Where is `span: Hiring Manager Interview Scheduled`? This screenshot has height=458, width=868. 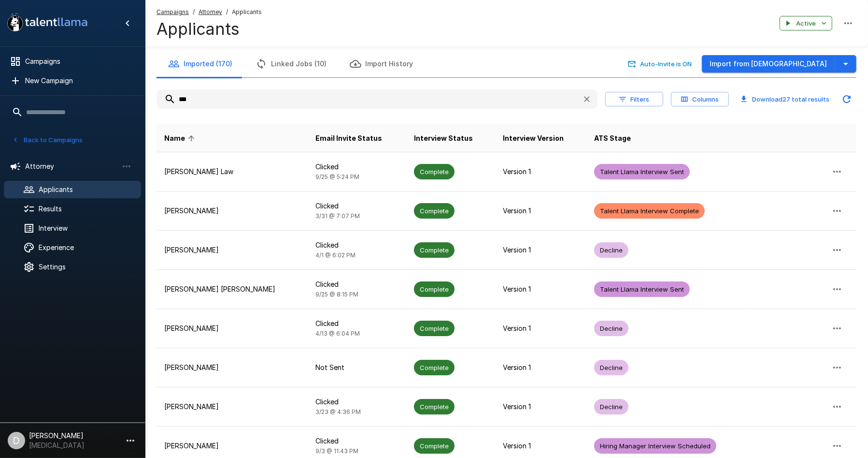
span: Hiring Manager Interview Scheduled is located at coordinates (655, 446).